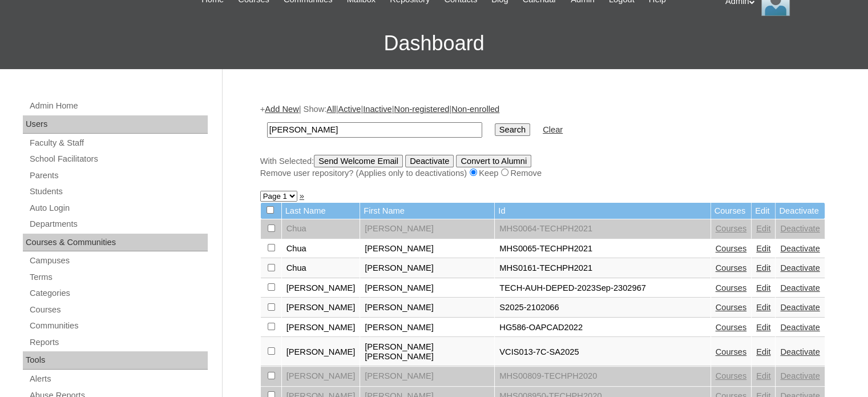 Image resolution: width=868 pixels, height=397 pixels. What do you see at coordinates (118, 159) in the screenshot?
I see `a: School Facilitators` at bounding box center [118, 159].